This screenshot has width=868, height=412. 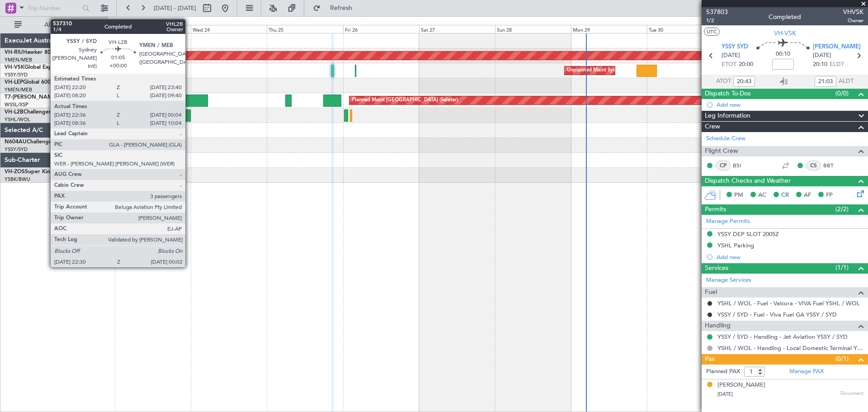 What do you see at coordinates (728, 116) in the screenshot?
I see `span: Leg Information` at bounding box center [728, 116].